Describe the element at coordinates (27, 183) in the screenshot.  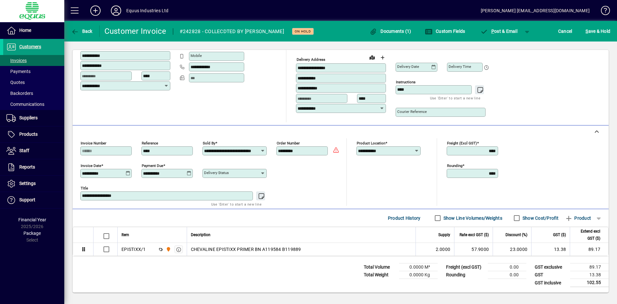
I see `span: Settings` at that location.